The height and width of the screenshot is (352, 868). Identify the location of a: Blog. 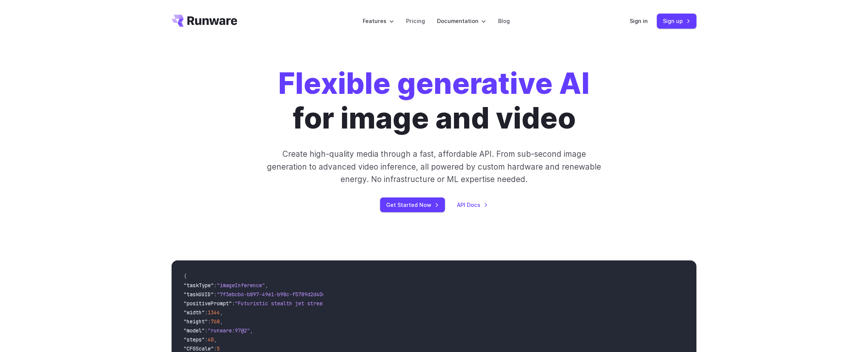
(503, 21).